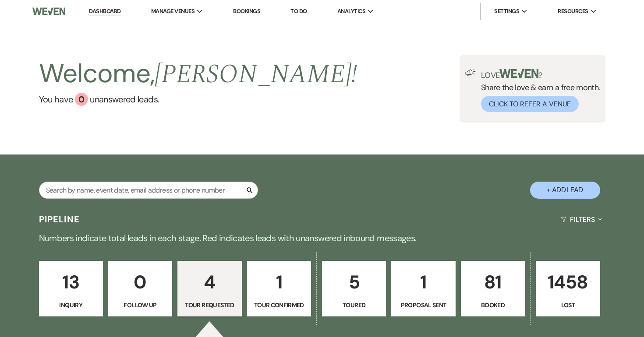  What do you see at coordinates (568, 305) in the screenshot?
I see `p: Lost` at bounding box center [568, 305].